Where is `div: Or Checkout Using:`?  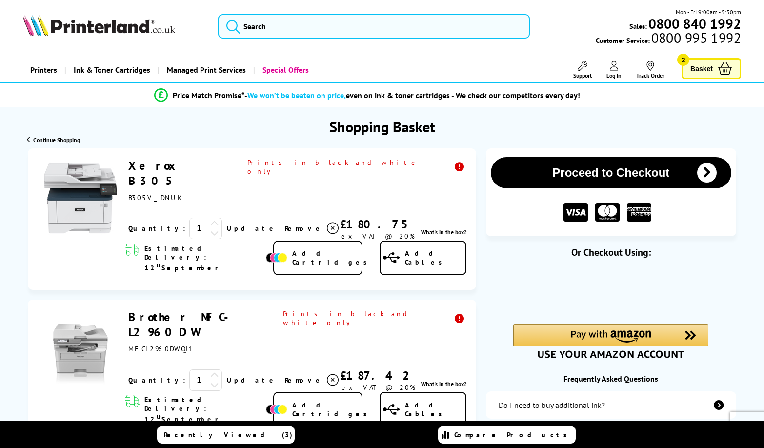 div: Or Checkout Using: is located at coordinates (611, 252).